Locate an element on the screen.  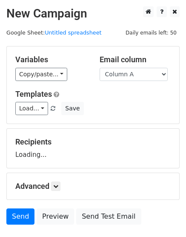
a: Daily emails left: 50 is located at coordinates (151, 32).